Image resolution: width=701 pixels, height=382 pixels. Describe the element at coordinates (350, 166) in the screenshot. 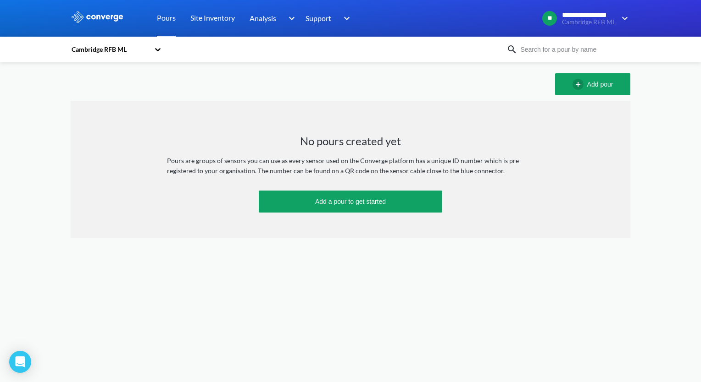

I see `div: Pours are groups of sensors you can use as every sensor used on the Converge platform has a uniqu...` at that location.